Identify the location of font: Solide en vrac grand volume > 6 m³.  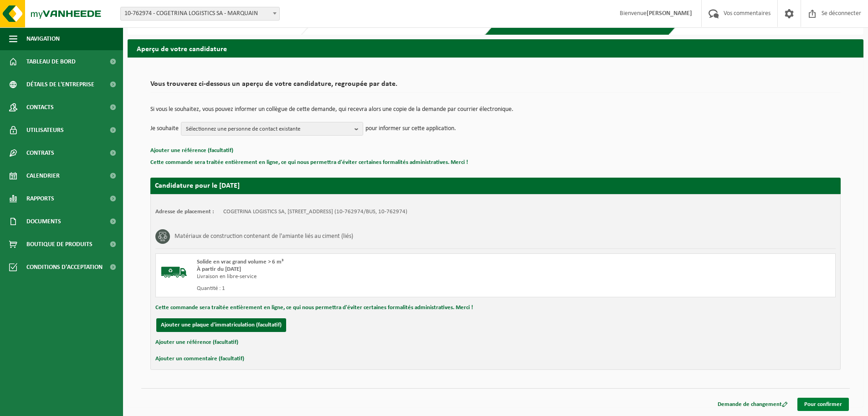
(240, 262).